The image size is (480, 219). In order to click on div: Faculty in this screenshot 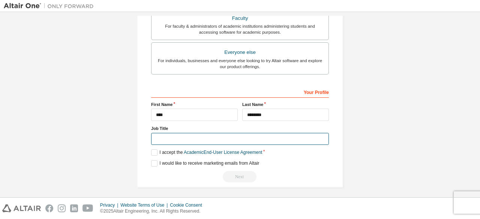, I will do `click(240, 18)`.